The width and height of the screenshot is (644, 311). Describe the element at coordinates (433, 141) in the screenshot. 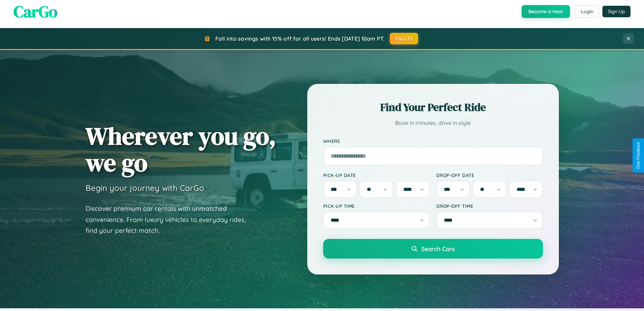

I see `label: Where` at that location.